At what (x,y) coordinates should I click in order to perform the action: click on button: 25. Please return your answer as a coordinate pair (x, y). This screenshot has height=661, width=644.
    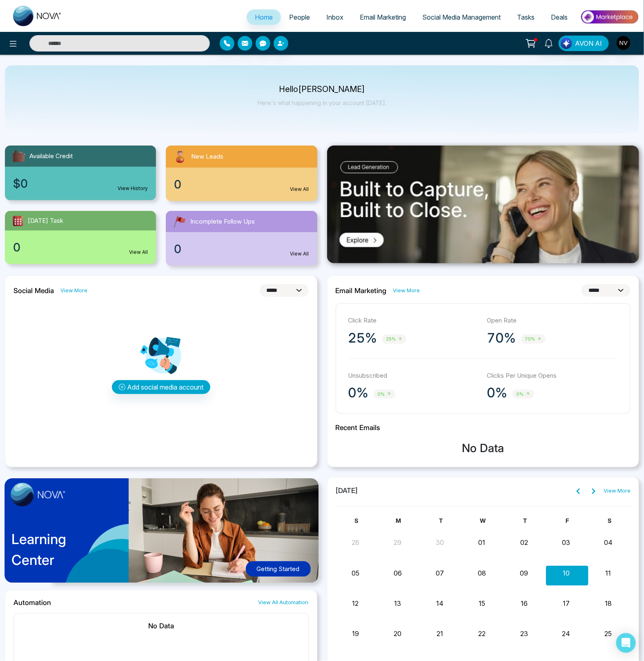
    Looking at the image, I should click on (609, 634).